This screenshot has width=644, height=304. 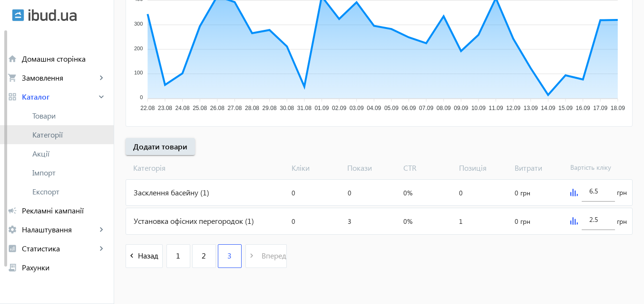 What do you see at coordinates (252, 108) in the screenshot?
I see `tspan: 28.08` at bounding box center [252, 108].